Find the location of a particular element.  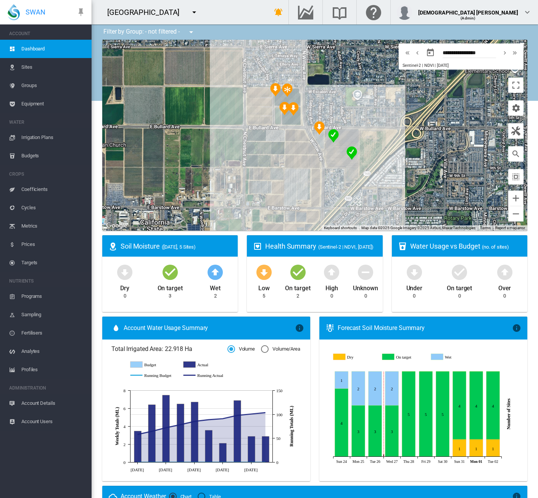

div: Low is located at coordinates (264, 287).